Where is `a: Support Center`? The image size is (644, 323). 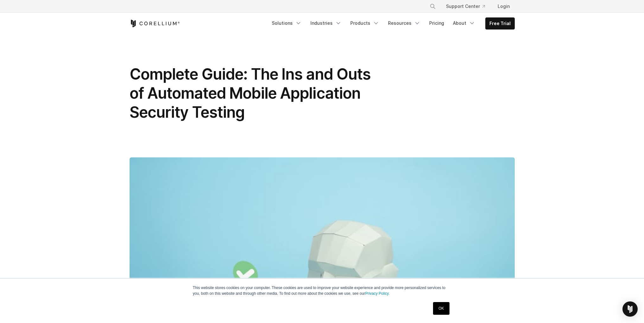 a: Support Center is located at coordinates (465, 7).